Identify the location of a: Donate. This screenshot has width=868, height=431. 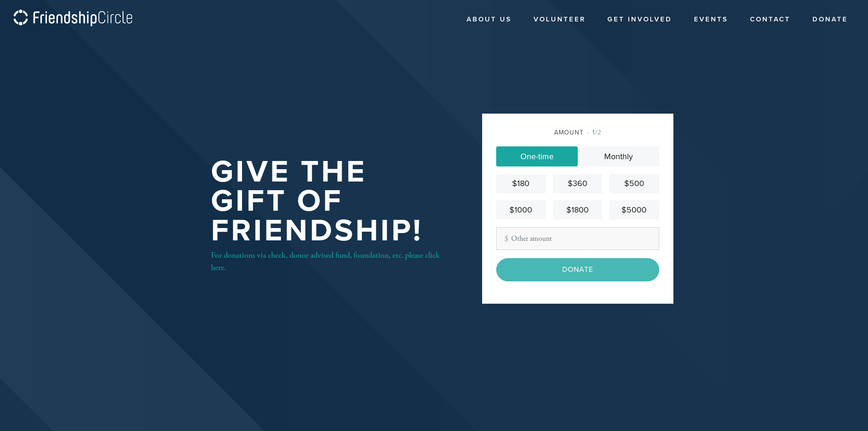
(830, 20).